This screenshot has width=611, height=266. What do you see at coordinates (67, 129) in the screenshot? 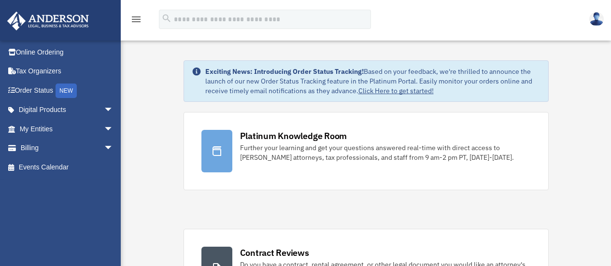
I see `a: My Entitiesarrow_drop_down` at bounding box center [67, 129].